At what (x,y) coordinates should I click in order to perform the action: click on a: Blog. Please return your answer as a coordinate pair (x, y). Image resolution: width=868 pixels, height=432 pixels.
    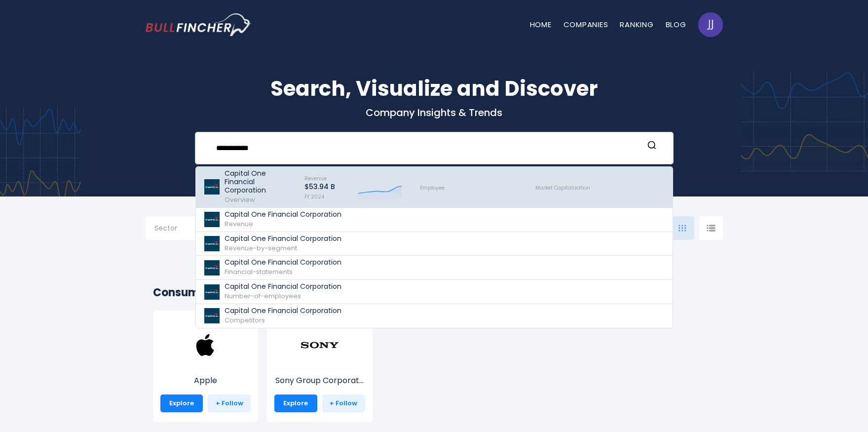
    Looking at the image, I should click on (676, 24).